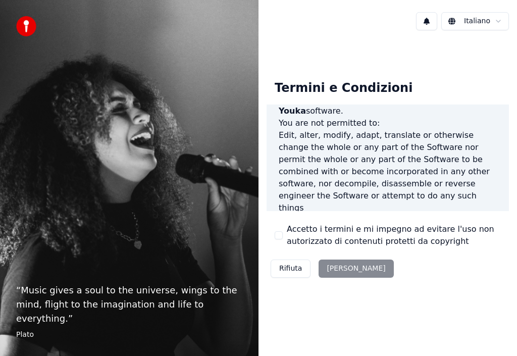 The height and width of the screenshot is (356, 517). Describe the element at coordinates (290, 269) in the screenshot. I see `button: Rifiuta` at that location.